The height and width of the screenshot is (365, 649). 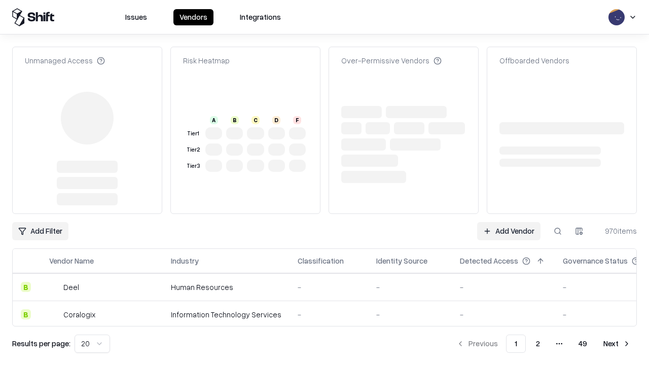 What do you see at coordinates (538, 344) in the screenshot?
I see `button: 2` at bounding box center [538, 344].